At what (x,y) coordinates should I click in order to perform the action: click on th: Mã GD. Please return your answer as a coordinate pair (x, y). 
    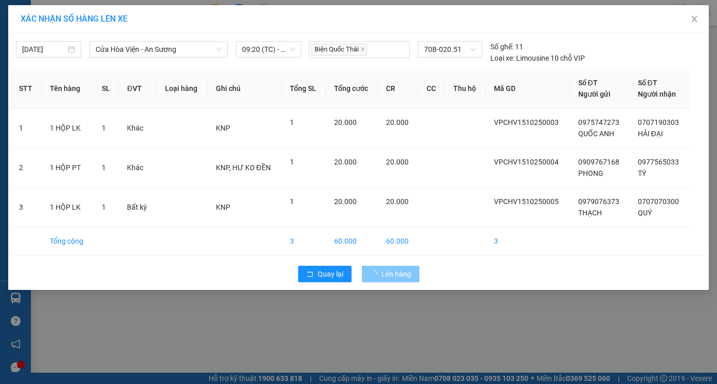
    Looking at the image, I should click on (528, 88).